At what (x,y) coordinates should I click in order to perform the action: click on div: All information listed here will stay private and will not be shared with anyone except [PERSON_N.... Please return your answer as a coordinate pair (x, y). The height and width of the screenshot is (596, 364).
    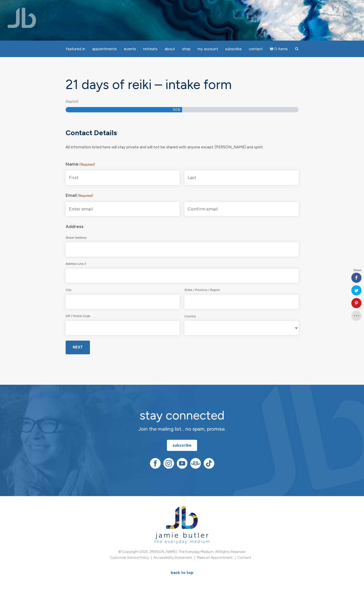
    Looking at the image, I should click on (180, 145).